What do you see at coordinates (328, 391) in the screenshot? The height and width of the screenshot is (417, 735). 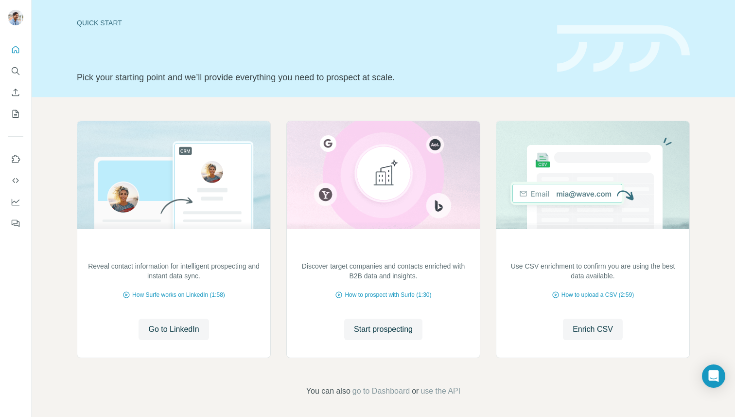 I see `span: You can also` at bounding box center [328, 391].